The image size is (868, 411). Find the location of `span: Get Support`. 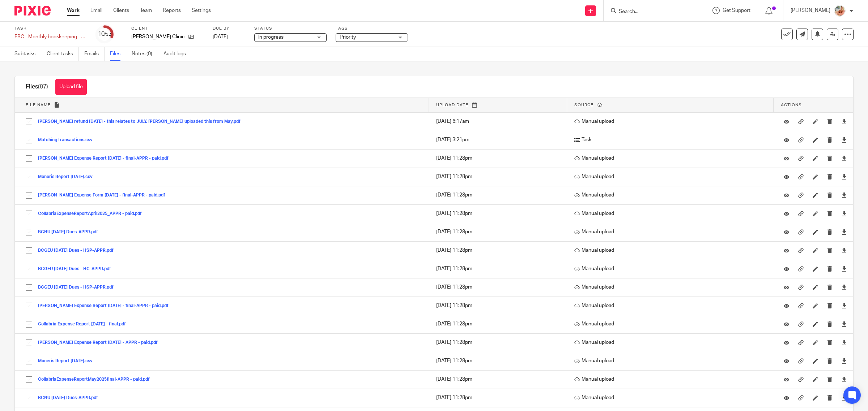

span: Get Support is located at coordinates (736, 11).